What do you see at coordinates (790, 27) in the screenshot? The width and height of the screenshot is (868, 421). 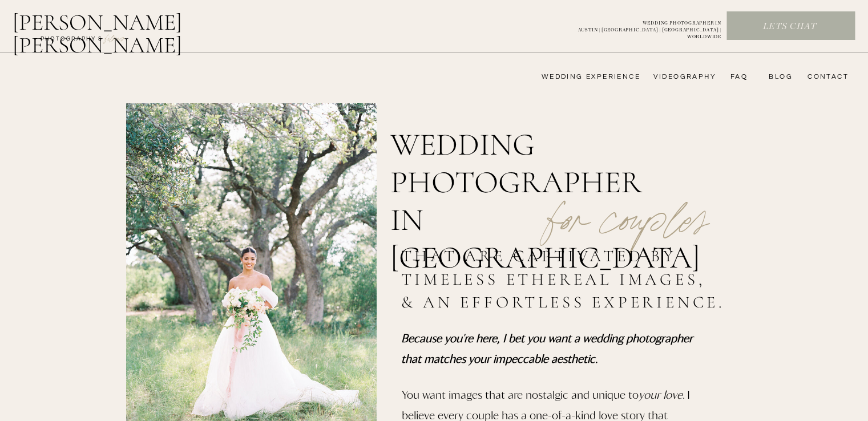 I see `p: Lets chat` at bounding box center [790, 27].